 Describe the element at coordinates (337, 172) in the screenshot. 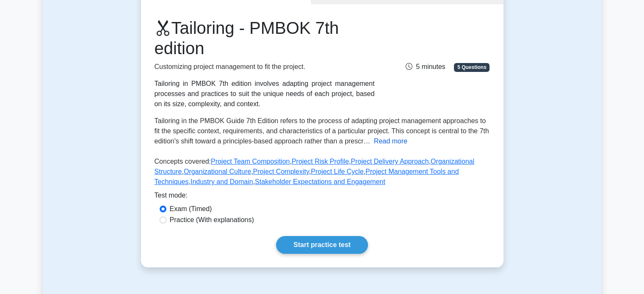

I see `a: Project Life Cycle` at that location.